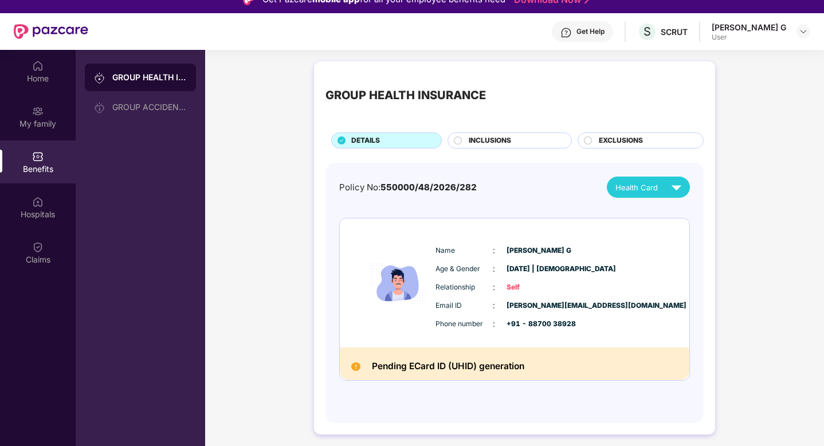  What do you see at coordinates (648, 187) in the screenshot?
I see `button: Health Card` at bounding box center [648, 187].